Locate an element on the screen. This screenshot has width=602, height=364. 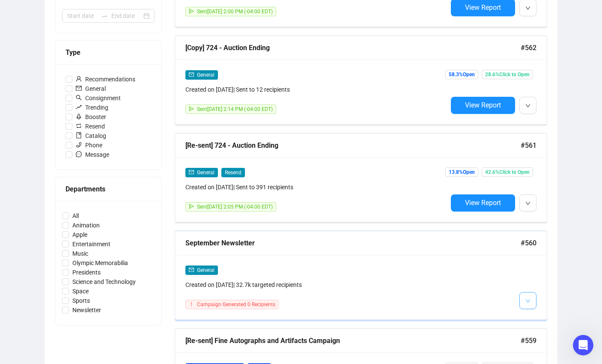
span: Apple is located at coordinates (80, 235).